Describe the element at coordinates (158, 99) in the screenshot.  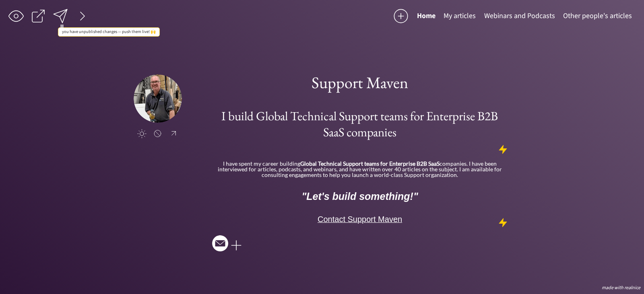
I see `img: Support Maven picture` at that location.